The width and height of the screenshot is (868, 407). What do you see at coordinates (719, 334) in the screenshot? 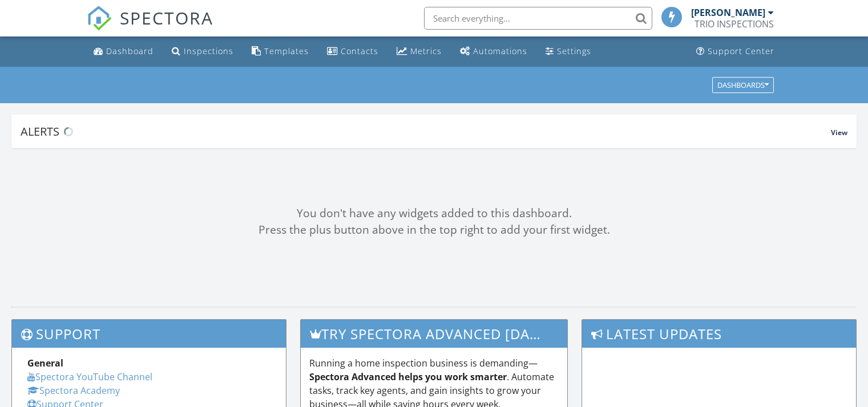
I see `h3: Latest Updates` at bounding box center [719, 334].